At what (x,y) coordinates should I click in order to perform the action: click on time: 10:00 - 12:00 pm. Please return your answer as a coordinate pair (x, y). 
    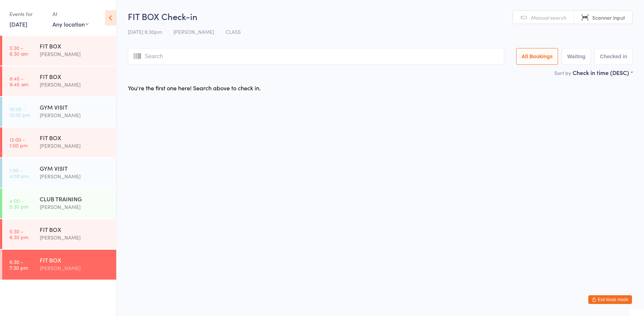
    Looking at the image, I should click on (20, 112).